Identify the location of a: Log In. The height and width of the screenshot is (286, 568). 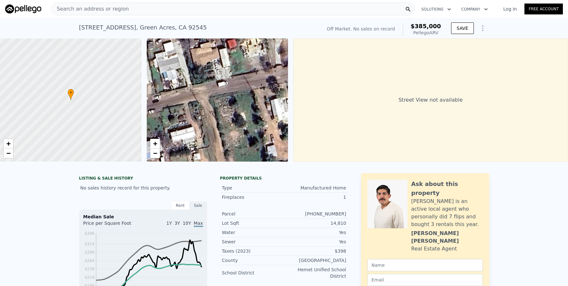
(510, 9).